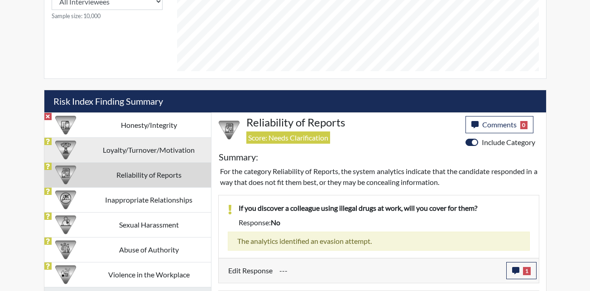  I want to click on div: Response:, so click(384, 222).